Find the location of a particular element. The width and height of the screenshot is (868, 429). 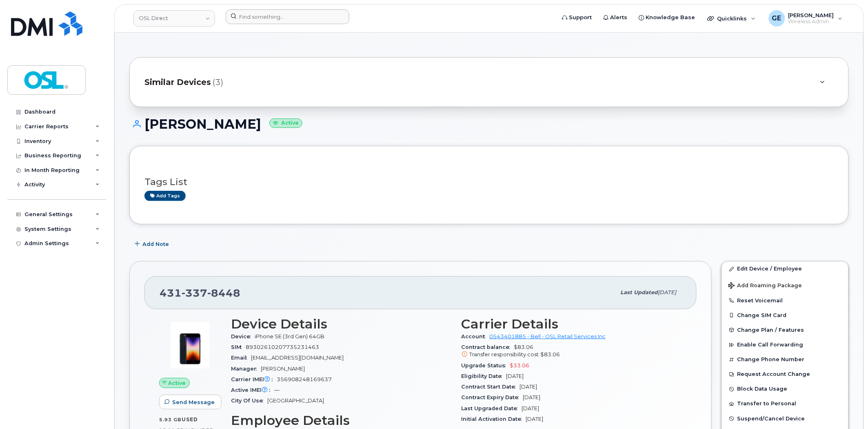

span: Account is located at coordinates (476, 336).